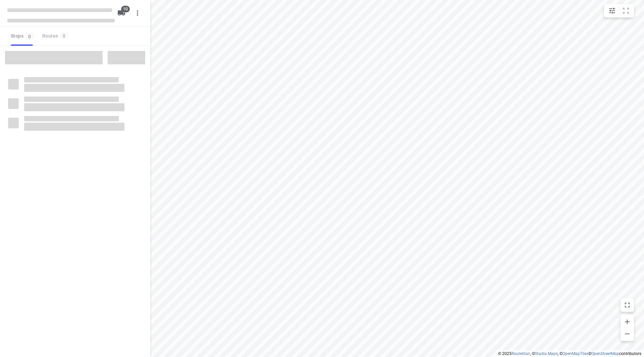 The image size is (644, 357). What do you see at coordinates (619, 11) in the screenshot?
I see `div: small contained button group` at bounding box center [619, 11].